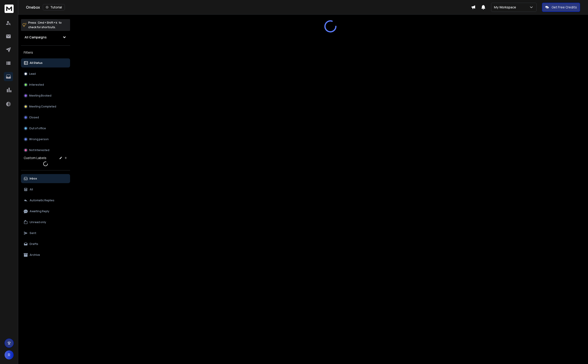 This screenshot has width=588, height=364. What do you see at coordinates (45, 37) in the screenshot?
I see `button: All Campaigns` at bounding box center [45, 37].